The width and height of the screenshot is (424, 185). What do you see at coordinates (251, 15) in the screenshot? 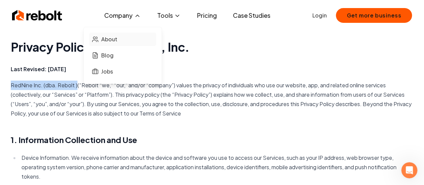
I see `a: Case Studies` at bounding box center [251, 15].